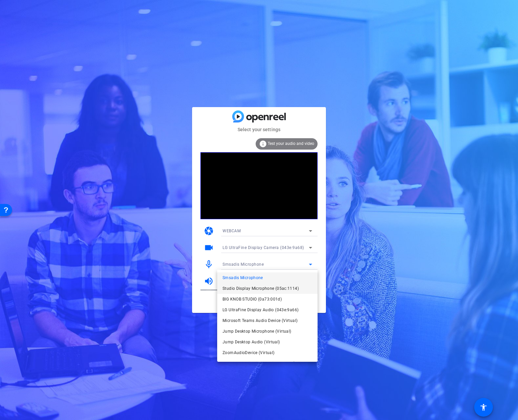 This screenshot has width=518, height=420. Describe the element at coordinates (252, 342) in the screenshot. I see `span: Jump Desktop Audio (Virtual)` at that location.